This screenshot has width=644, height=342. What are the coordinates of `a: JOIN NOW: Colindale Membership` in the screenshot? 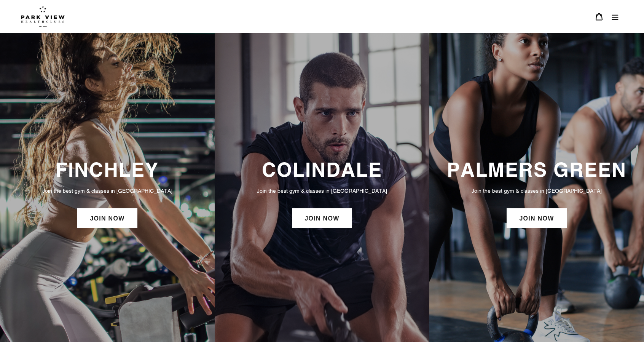 It's located at (322, 218).